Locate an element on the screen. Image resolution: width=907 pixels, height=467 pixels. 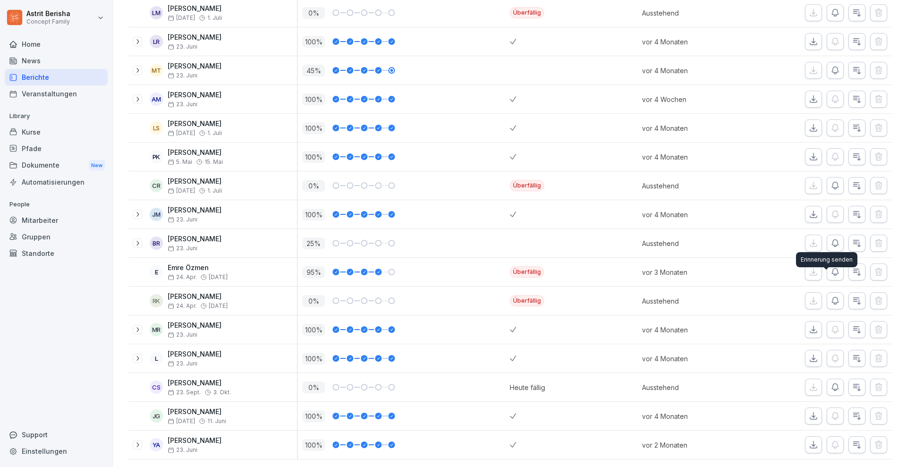
div: E is located at coordinates (156, 272).